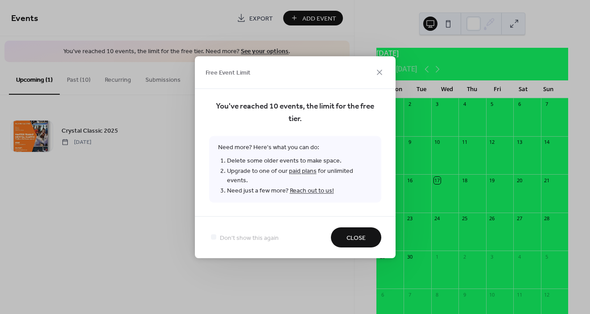  Describe the element at coordinates (303, 170) in the screenshot. I see `a: paid plans` at that location.